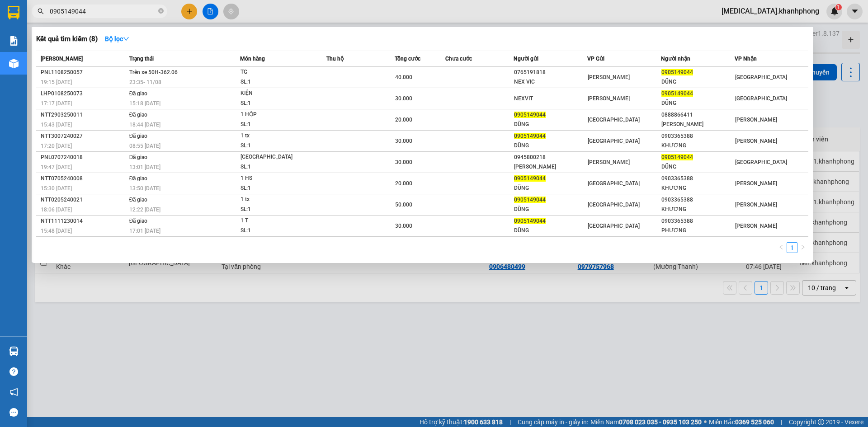 Image resolution: width=868 pixels, height=427 pixels. What do you see at coordinates (83, 222) in the screenshot?
I see `div: NTT1111230014` at bounding box center [83, 222].